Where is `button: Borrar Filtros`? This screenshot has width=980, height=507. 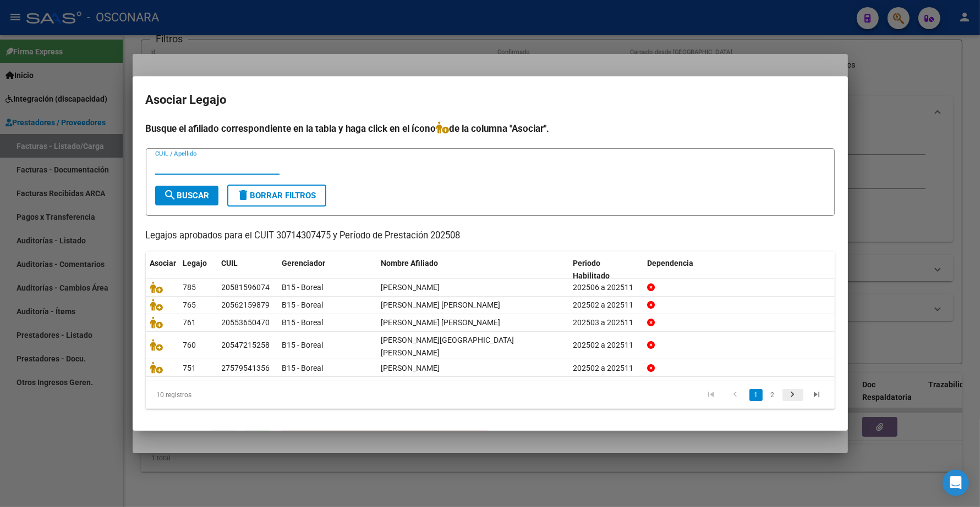
button: Borrar Filtros is located at coordinates (276, 195).